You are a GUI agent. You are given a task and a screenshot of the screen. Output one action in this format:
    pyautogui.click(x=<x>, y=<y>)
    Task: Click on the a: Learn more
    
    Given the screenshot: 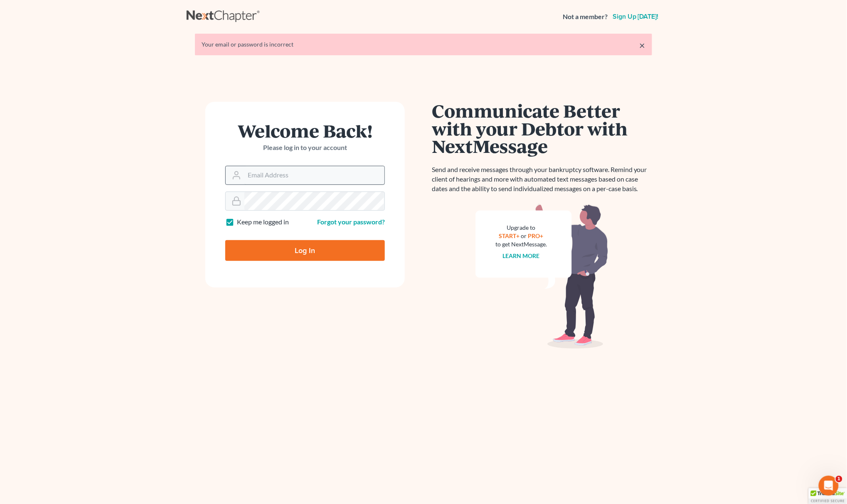 What is the action you would take?
    pyautogui.click(x=521, y=256)
    